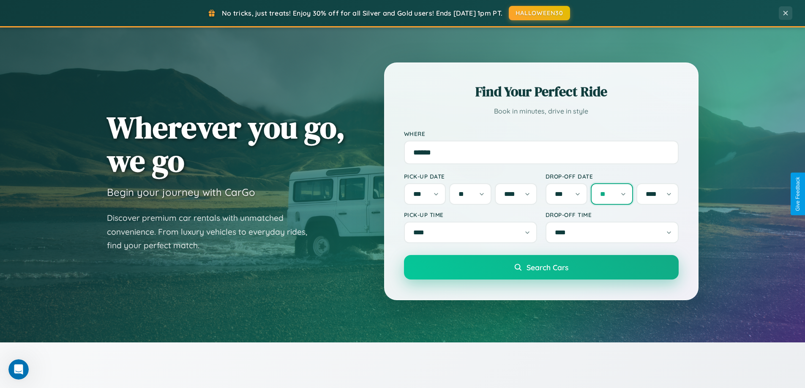 The width and height of the screenshot is (805, 388). What do you see at coordinates (541, 133) in the screenshot?
I see `label: Where` at bounding box center [541, 133].